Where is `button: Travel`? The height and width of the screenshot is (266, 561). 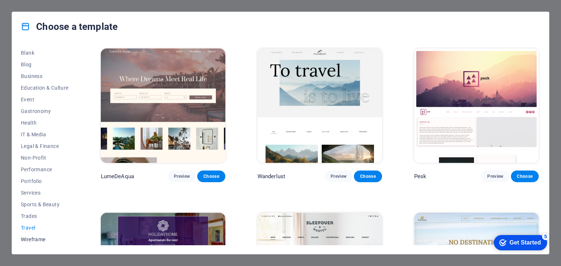
button: Travel is located at coordinates (45, 228).